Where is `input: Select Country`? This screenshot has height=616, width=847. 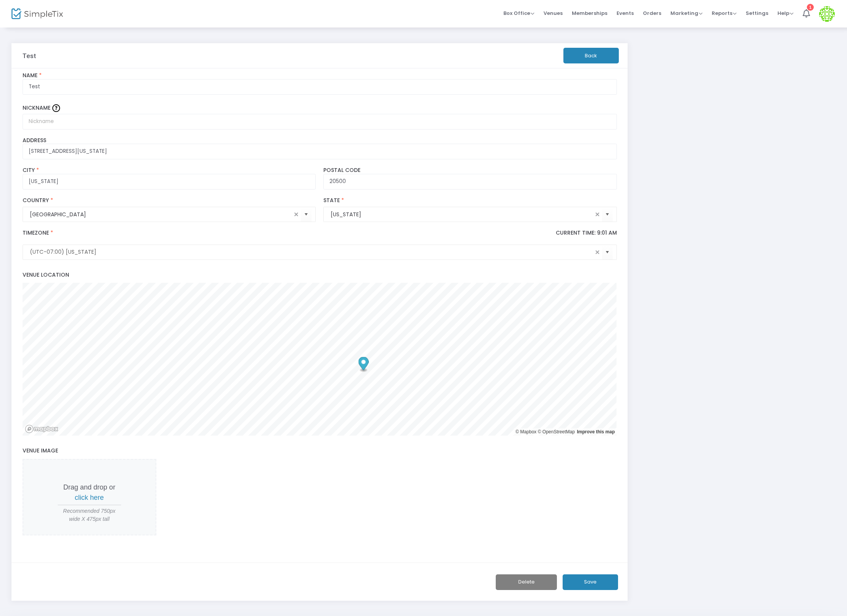 input: Select Country is located at coordinates (161, 214).